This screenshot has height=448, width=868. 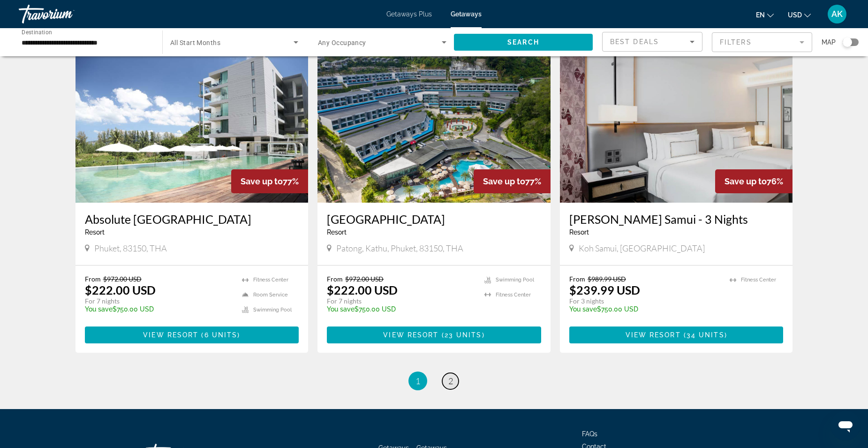 What do you see at coordinates (799, 14) in the screenshot?
I see `button: Change currency` at bounding box center [799, 14].